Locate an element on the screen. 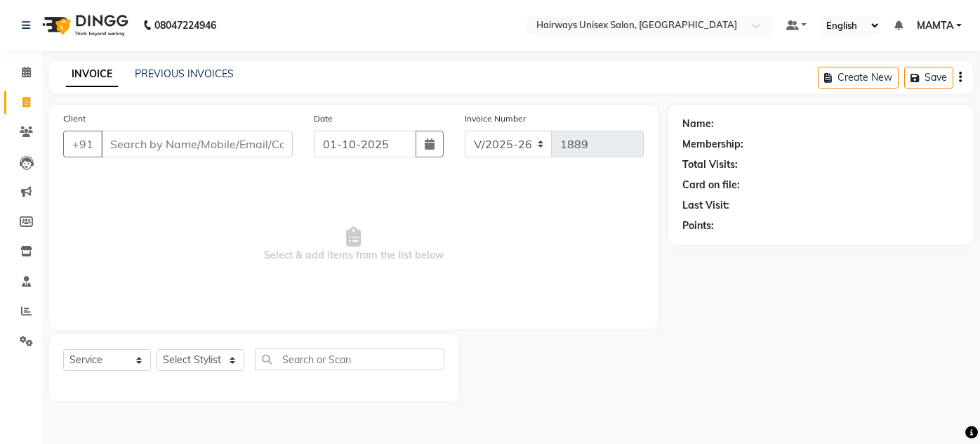  label: Date is located at coordinates (323, 118).